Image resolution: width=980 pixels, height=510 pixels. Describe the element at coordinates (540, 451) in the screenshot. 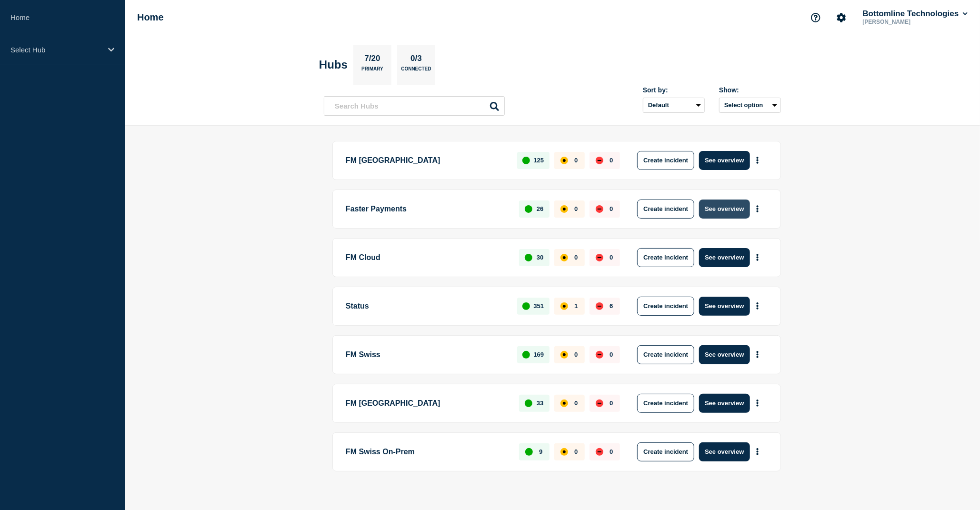

I see `p: 9` at that location.